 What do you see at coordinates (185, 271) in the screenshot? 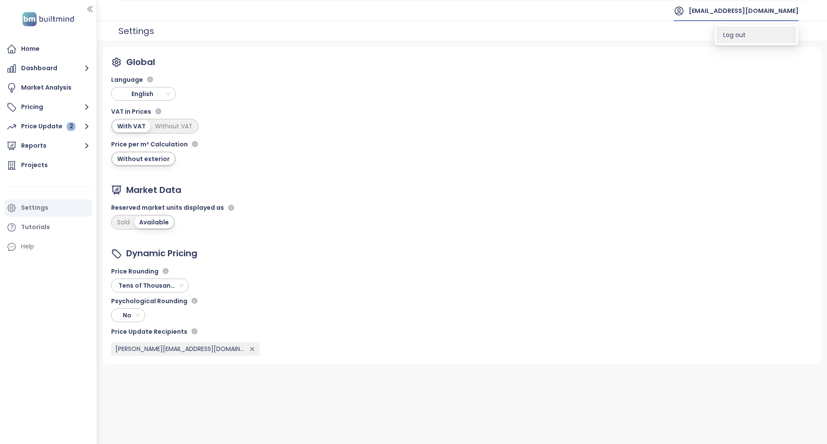
I see `div: Price Rounding` at bounding box center [185, 271].